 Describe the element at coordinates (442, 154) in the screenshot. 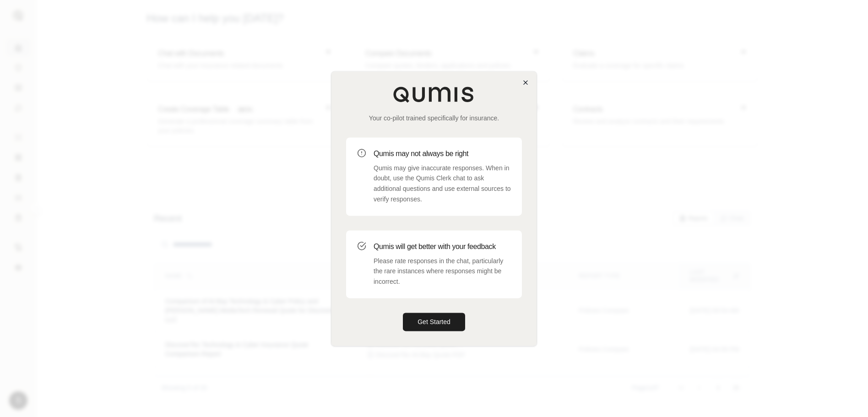

I see `h3: Qumis may not always be right` at that location.